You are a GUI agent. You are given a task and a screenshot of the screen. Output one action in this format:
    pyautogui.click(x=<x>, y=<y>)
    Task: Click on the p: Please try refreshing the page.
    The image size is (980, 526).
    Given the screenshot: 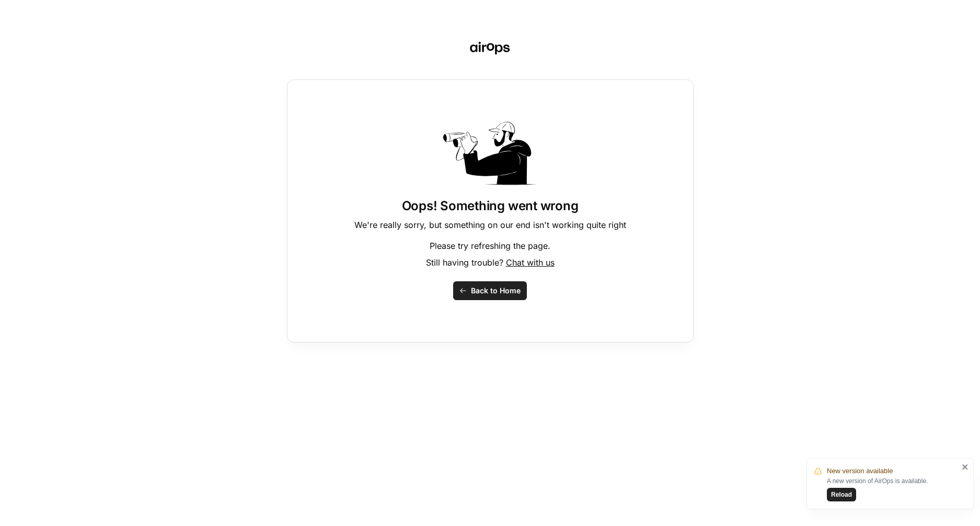 What is the action you would take?
    pyautogui.click(x=490, y=246)
    